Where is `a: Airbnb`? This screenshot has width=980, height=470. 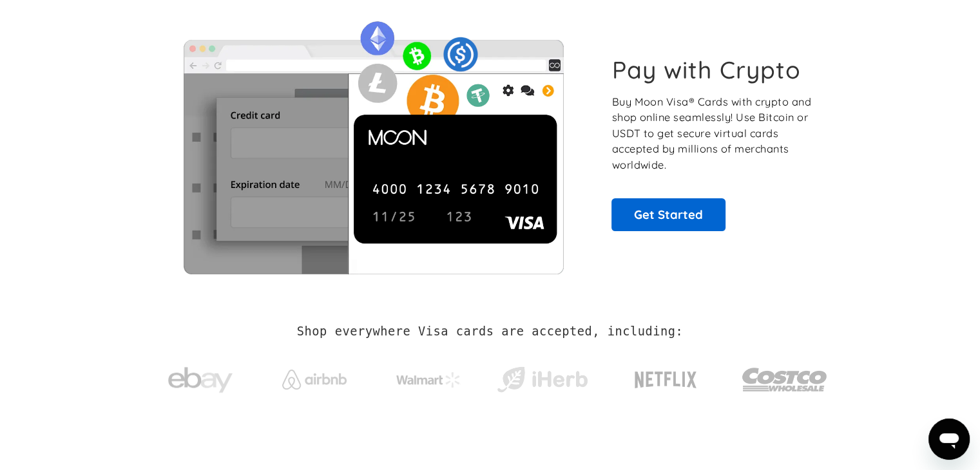
a: Airbnb is located at coordinates (314, 376).